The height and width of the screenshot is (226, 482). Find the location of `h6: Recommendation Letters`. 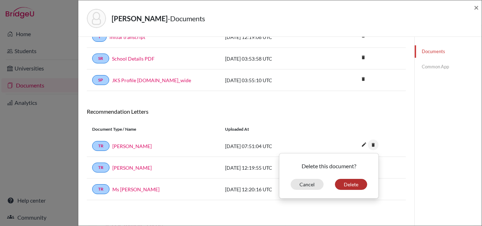

h6: Recommendation Letters is located at coordinates (246, 111).